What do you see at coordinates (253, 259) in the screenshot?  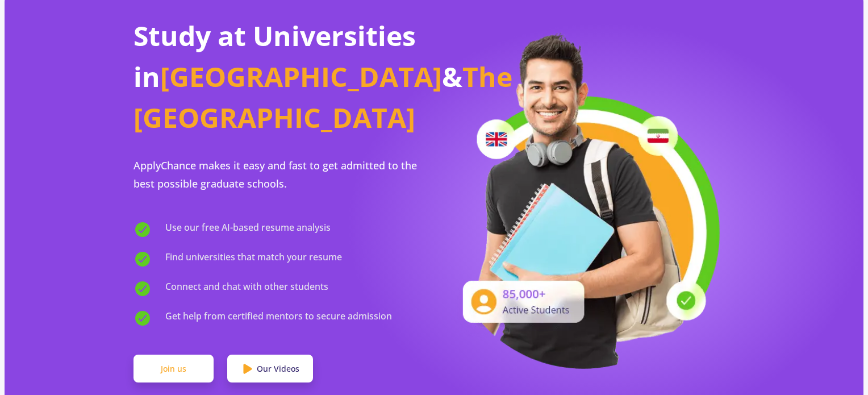 I see `span: Find universities that match your resume` at bounding box center [253, 259].